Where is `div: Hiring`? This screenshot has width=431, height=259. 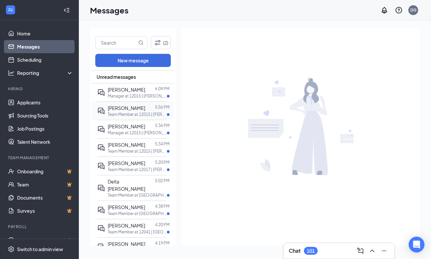
div: Hiring is located at coordinates (40, 89).